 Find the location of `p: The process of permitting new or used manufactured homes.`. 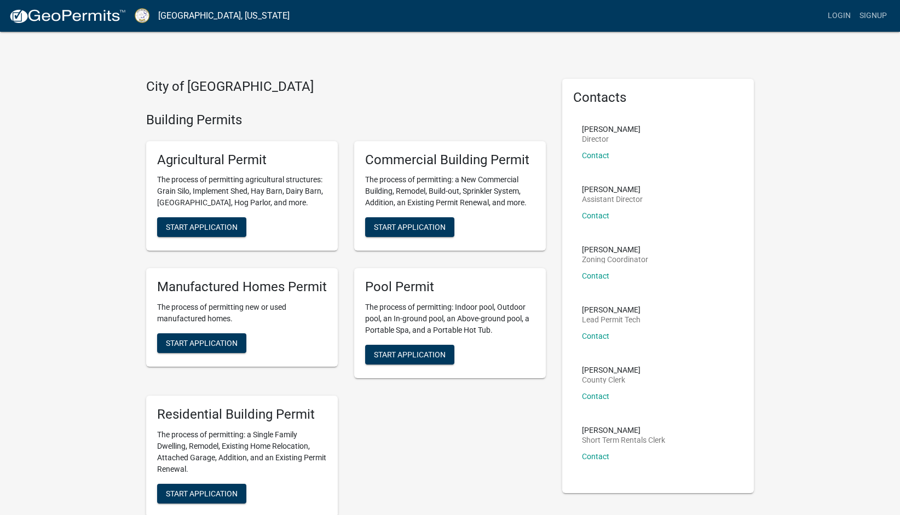

p: The process of permitting new or used manufactured homes. is located at coordinates (242, 313).